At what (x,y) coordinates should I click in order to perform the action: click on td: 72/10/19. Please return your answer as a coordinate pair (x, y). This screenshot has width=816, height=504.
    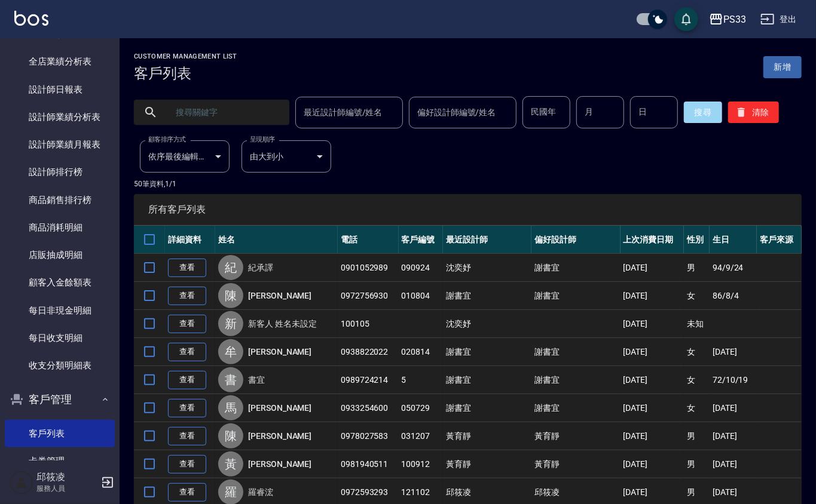
    Looking at the image, I should click on (733, 380).